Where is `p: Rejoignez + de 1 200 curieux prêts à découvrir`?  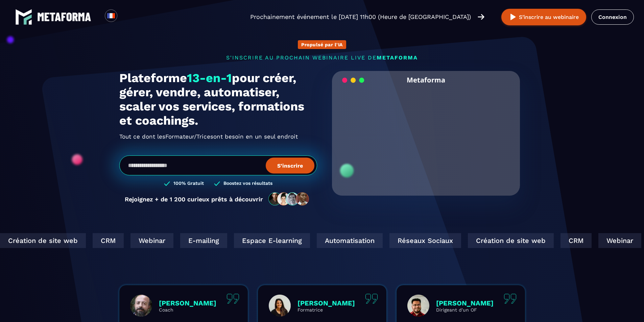
p: Rejoignez + de 1 200 curieux prêts à découvrir is located at coordinates (194, 199).